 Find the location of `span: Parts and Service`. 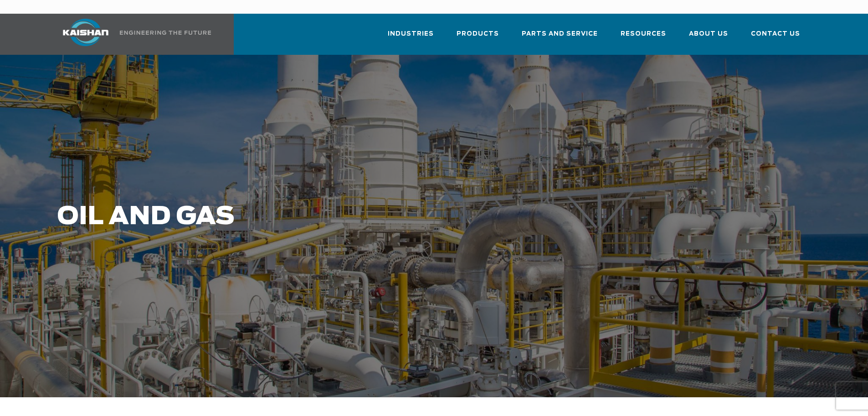

span: Parts and Service is located at coordinates (560, 34).